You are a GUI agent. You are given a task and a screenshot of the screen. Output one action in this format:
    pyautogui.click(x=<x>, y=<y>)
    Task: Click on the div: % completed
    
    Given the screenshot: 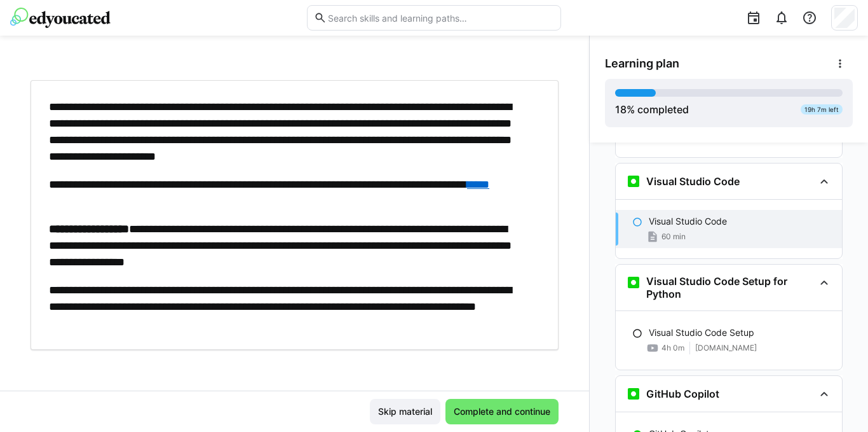 What is the action you would take?
    pyautogui.click(x=652, y=109)
    